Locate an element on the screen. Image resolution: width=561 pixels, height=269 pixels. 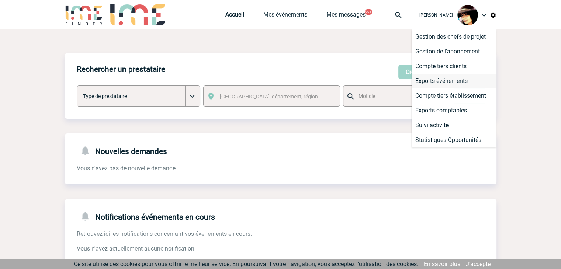
span: Ce site utilise des cookies pour vous offrir le meilleur service. En poursuivant votre navigation... is located at coordinates (246, 264).